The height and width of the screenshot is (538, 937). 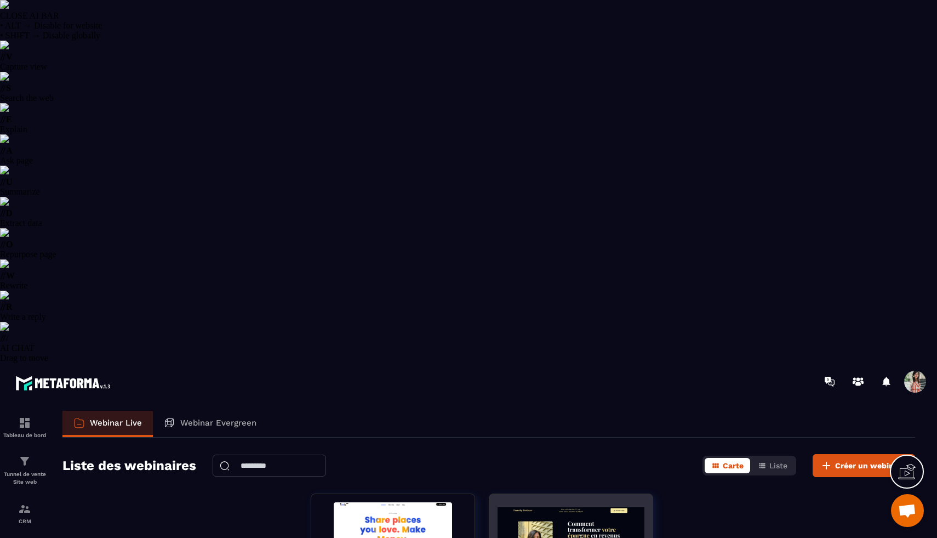 I want to click on a: formationformationTunnel de vente Site web, so click(x=25, y=470).